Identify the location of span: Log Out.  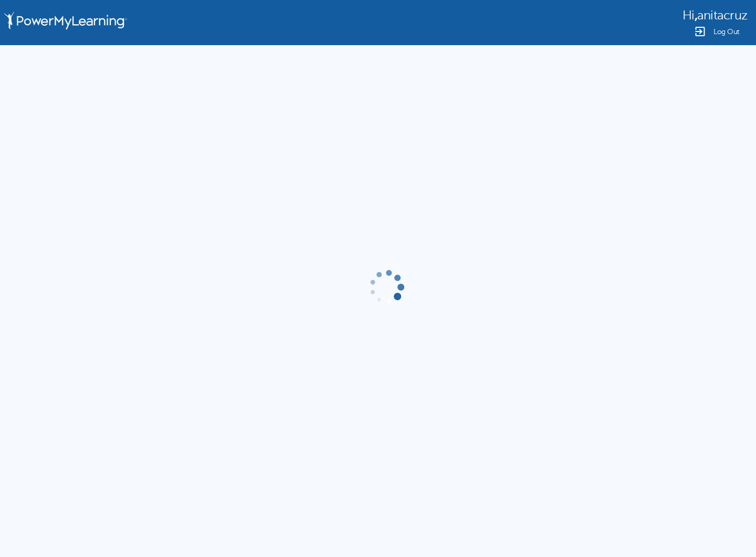
(727, 32).